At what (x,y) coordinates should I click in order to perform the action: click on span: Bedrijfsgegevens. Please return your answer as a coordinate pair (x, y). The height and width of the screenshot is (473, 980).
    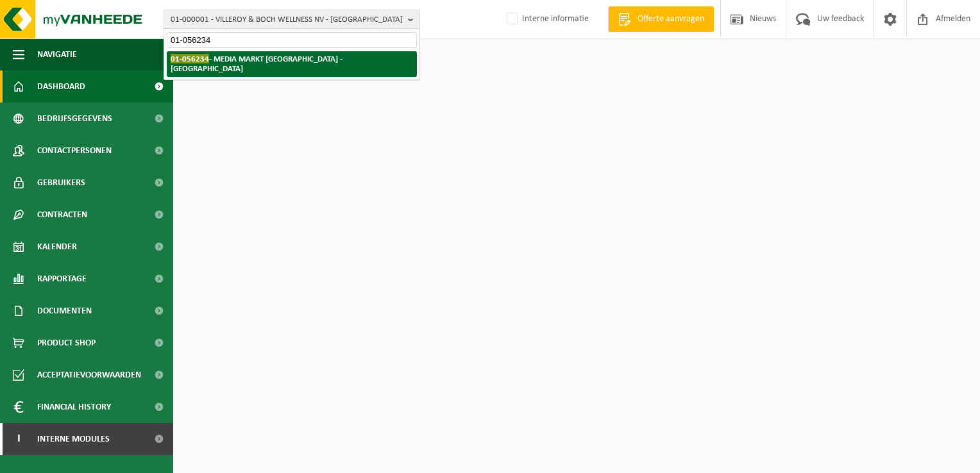
    Looking at the image, I should click on (75, 119).